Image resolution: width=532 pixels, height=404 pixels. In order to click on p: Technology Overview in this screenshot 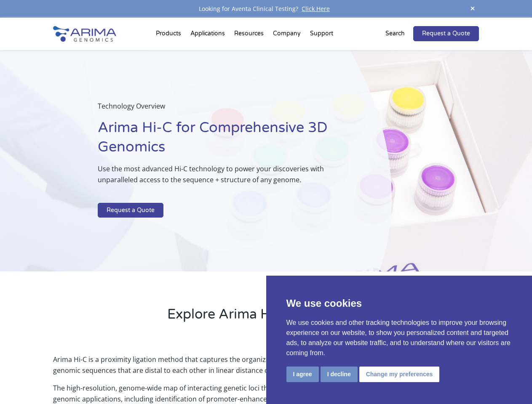, I will do `click(223, 110)`.